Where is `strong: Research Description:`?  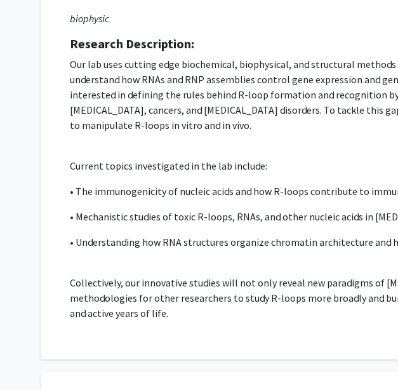
strong: Research Description: is located at coordinates (132, 43).